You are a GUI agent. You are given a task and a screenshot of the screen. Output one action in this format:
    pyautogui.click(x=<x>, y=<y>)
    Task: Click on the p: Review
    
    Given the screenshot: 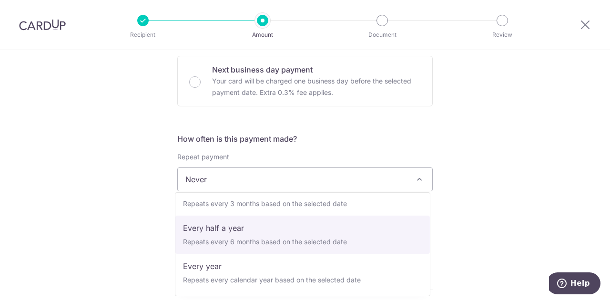 What is the action you would take?
    pyautogui.click(x=502, y=35)
    